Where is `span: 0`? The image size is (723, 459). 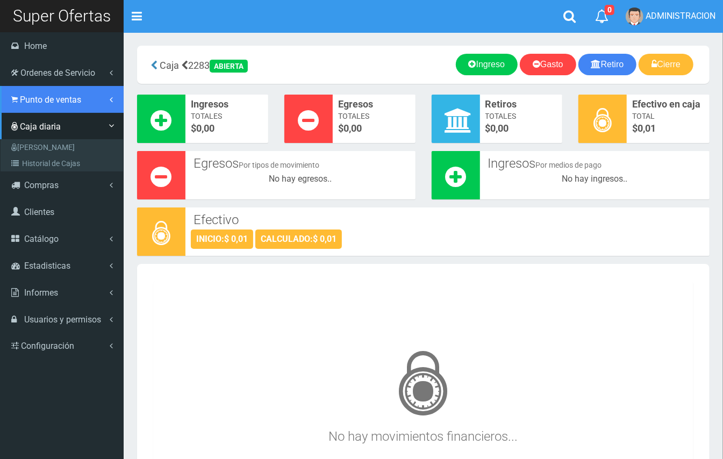 span: 0 is located at coordinates (610, 10).